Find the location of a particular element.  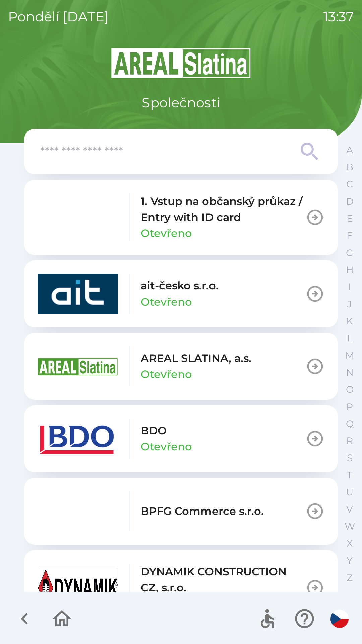

button: U is located at coordinates (350, 492).